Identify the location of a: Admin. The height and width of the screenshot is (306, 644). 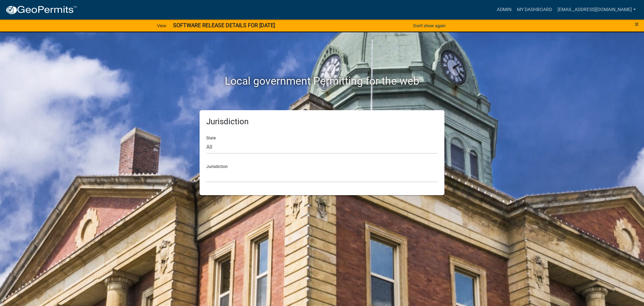
(504, 10).